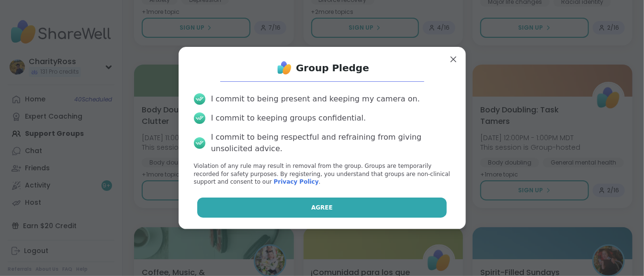  What do you see at coordinates (332, 68) in the screenshot?
I see `h1: Group Pledge` at bounding box center [332, 68].